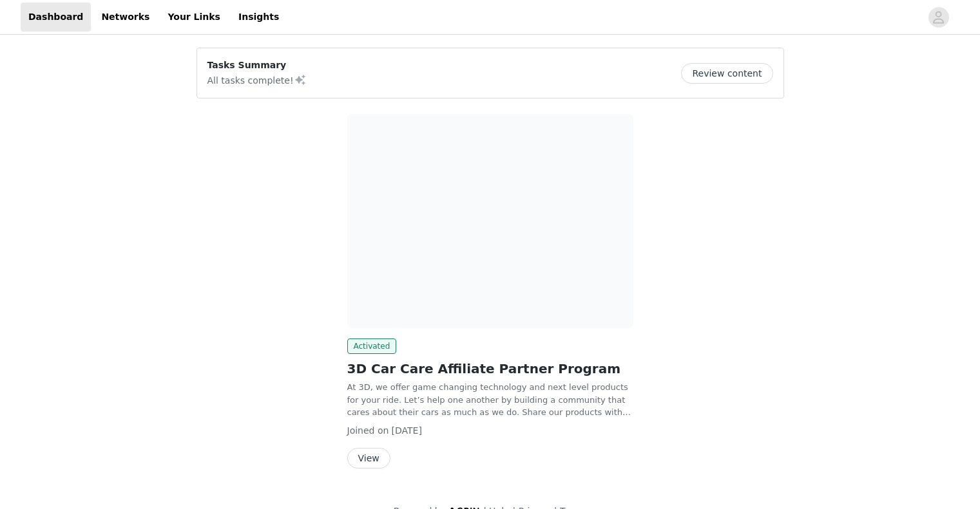 Image resolution: width=980 pixels, height=509 pixels. I want to click on span: Joined on, so click(368, 431).